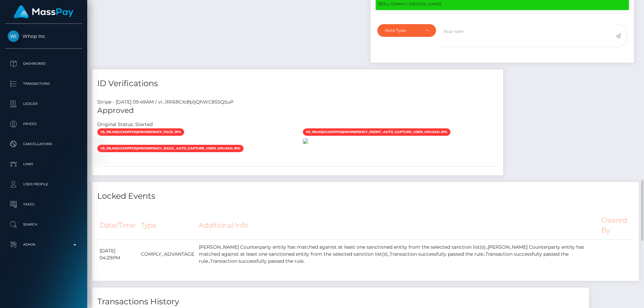 The image size is (644, 308). Describe the element at coordinates (118, 225) in the screenshot. I see `th: Date/Time` at that location.